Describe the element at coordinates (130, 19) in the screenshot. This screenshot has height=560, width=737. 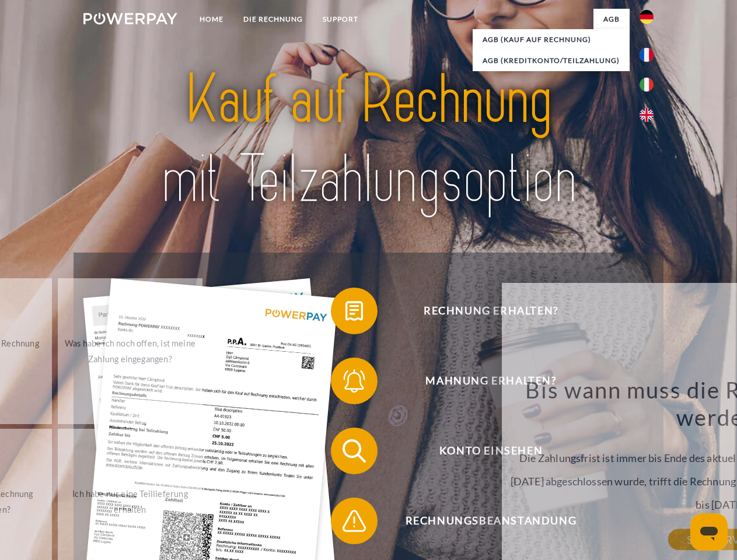
I see `img: logo-powerpay-white.svg` at that location.